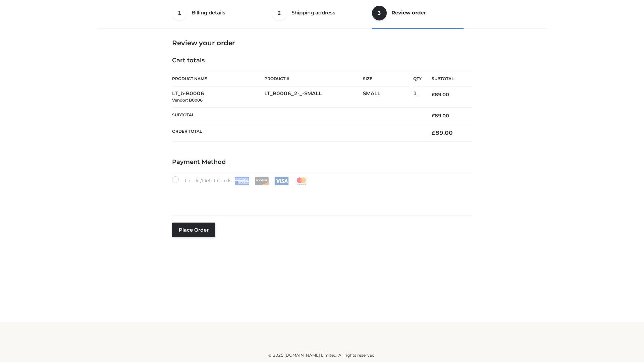 This screenshot has height=362, width=644. I want to click on img: Amex, so click(242, 181).